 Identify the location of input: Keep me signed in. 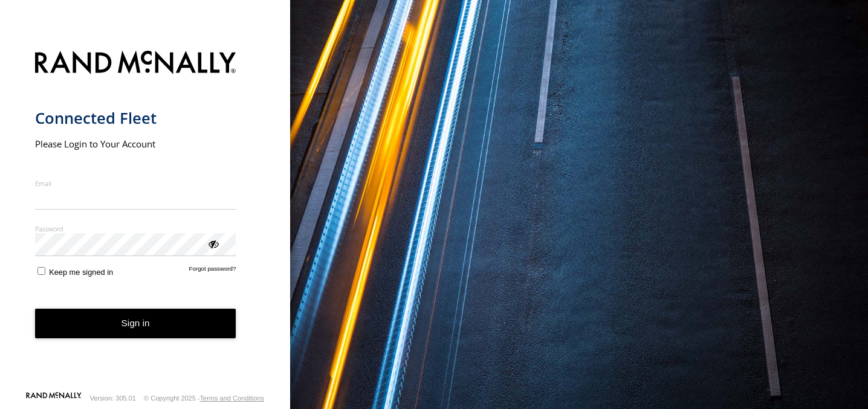
(41, 271).